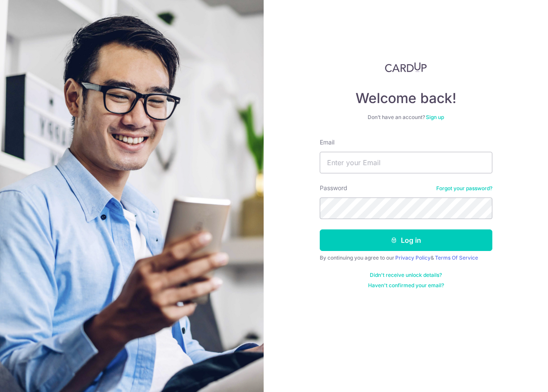 The width and height of the screenshot is (548, 392). I want to click on a: Haven't confirmed your email?, so click(406, 285).